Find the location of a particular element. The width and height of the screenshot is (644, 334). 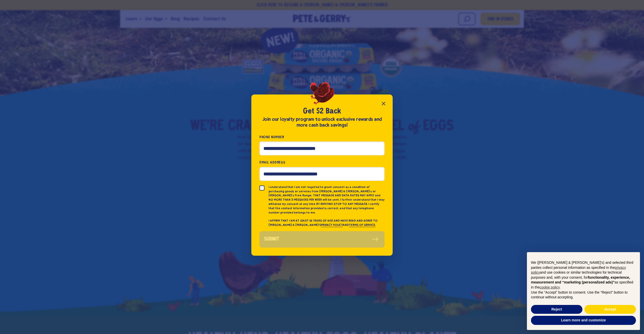

label: Phone Number is located at coordinates (322, 137).